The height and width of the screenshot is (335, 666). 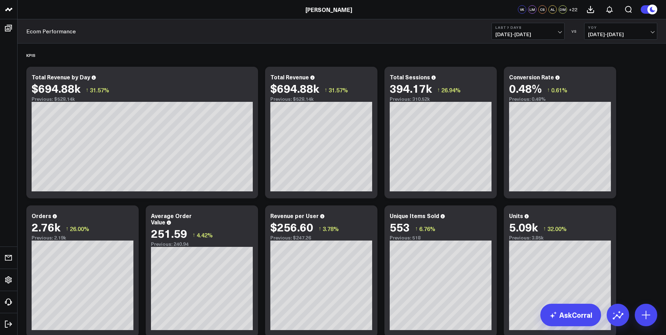 I want to click on div: KPIS, so click(x=31, y=55).